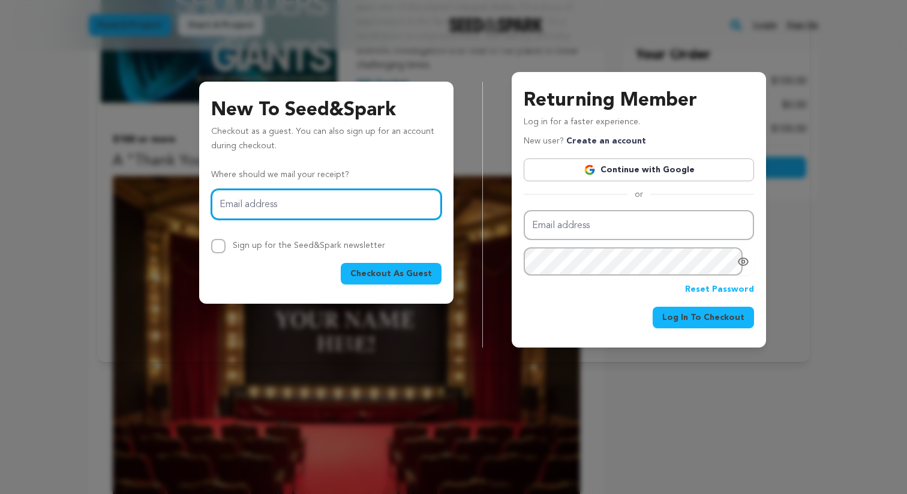 The height and width of the screenshot is (494, 907). I want to click on p: Log in for a faster experience., so click(639, 125).